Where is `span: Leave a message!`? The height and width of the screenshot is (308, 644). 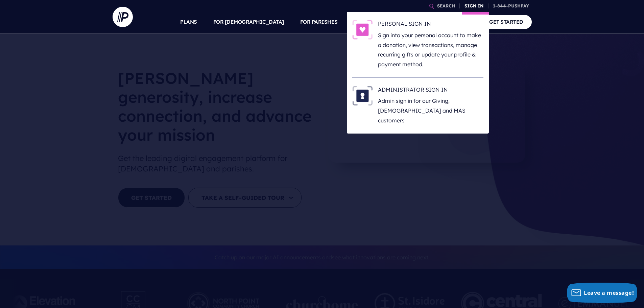
span: Leave a message! is located at coordinates (609, 293).